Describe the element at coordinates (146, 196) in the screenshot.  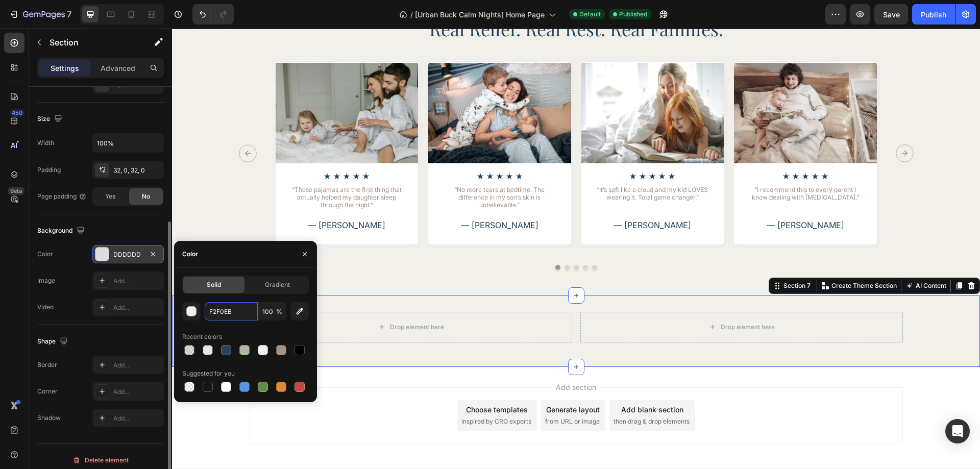
I see `span: No` at that location.